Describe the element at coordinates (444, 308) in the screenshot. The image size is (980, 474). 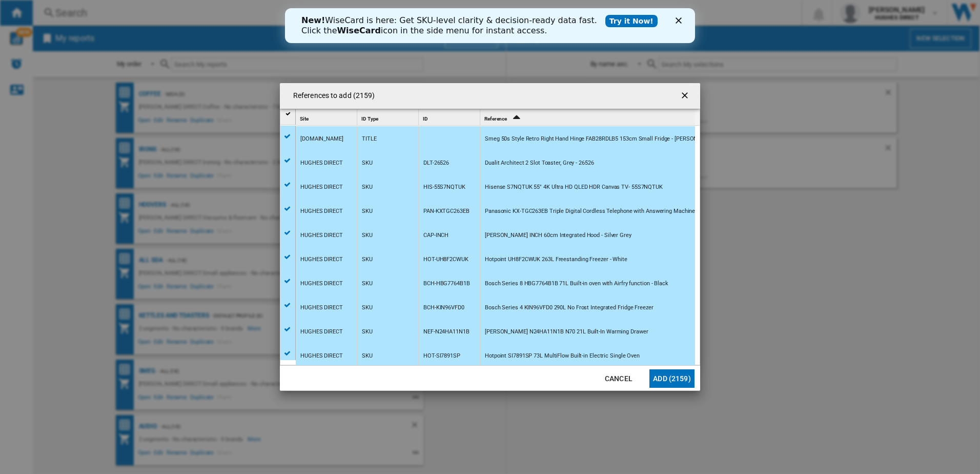
I see `div: BCH-KIN96VFD0` at that location.